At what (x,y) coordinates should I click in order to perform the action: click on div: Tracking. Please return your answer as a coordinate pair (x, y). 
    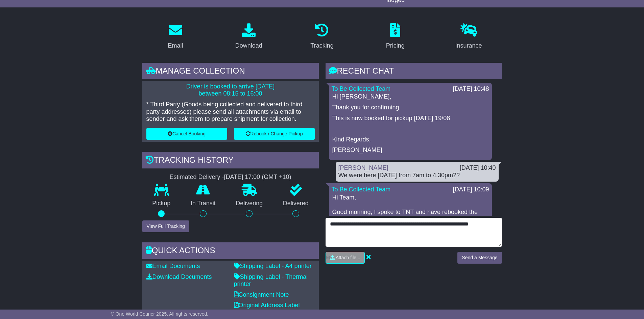
    Looking at the image, I should click on (322, 45).